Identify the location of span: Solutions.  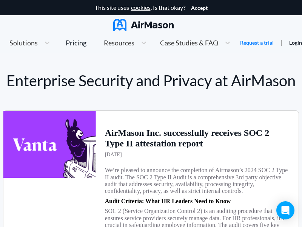
(23, 43).